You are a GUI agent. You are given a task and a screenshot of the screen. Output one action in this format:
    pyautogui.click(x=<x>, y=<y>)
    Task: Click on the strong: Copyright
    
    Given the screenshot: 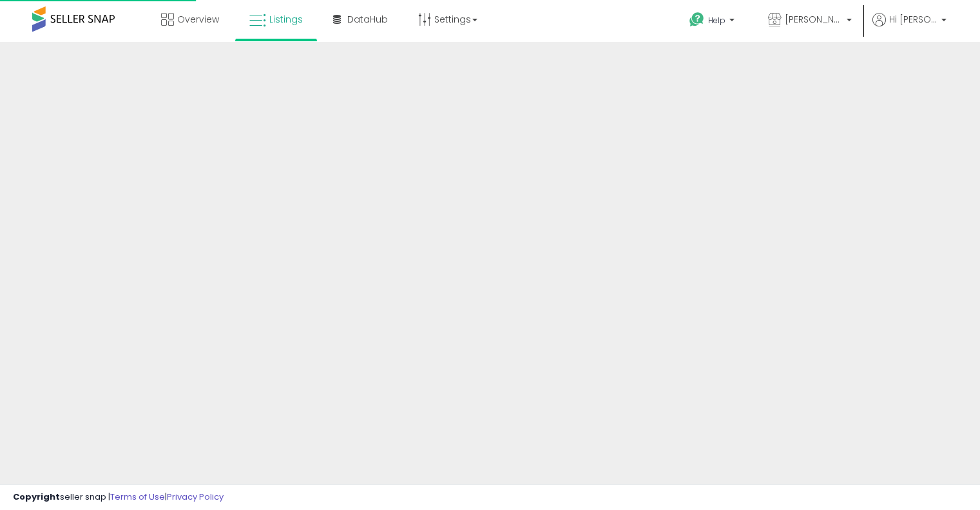 What is the action you would take?
    pyautogui.click(x=36, y=496)
    